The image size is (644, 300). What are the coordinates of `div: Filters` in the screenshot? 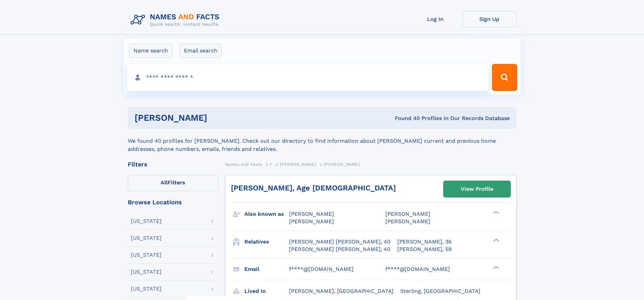 It's located at (173, 165).